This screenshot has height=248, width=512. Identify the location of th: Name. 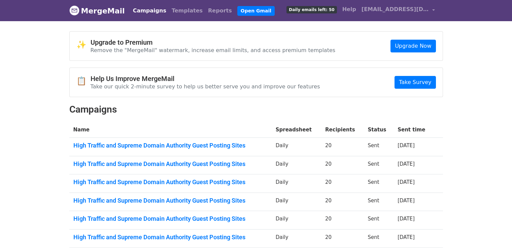
(170, 130).